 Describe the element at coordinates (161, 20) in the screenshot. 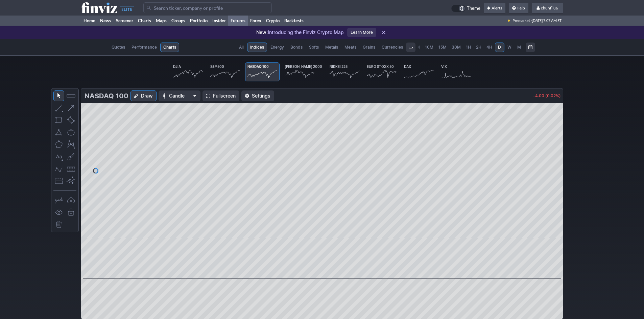

I see `a: Maps` at that location.